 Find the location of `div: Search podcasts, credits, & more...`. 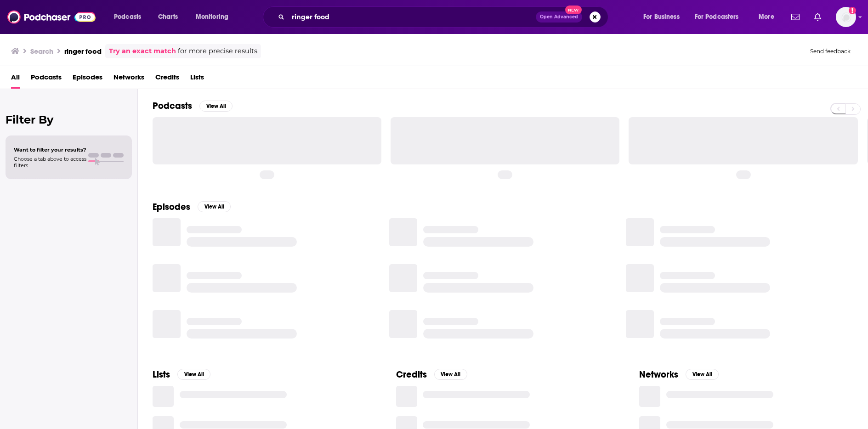

div: Search podcasts, credits, & more... is located at coordinates (444, 17).